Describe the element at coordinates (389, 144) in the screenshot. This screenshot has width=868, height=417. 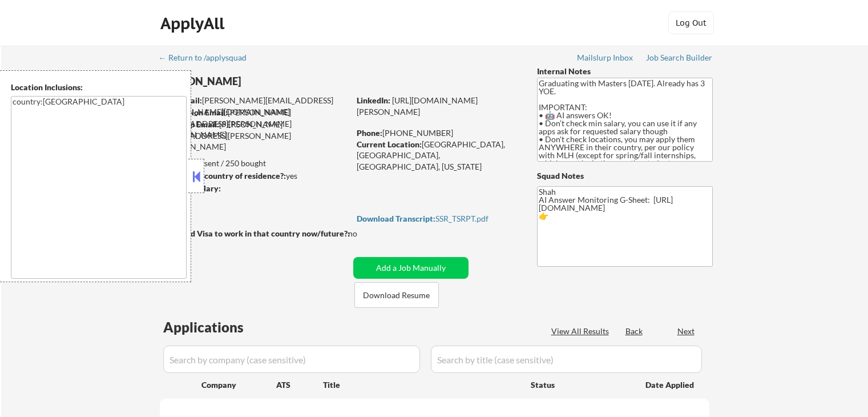
I see `strong: Current Location:` at that location.